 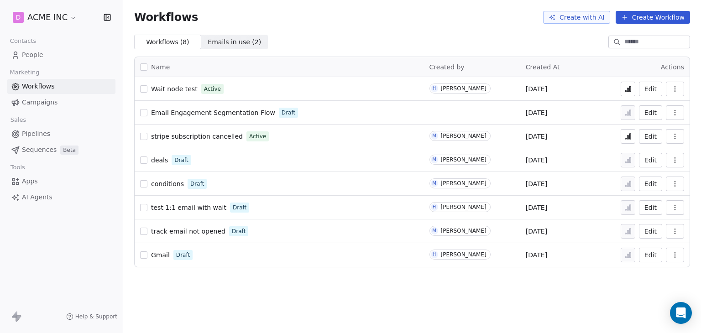 What do you see at coordinates (159, 160) in the screenshot?
I see `a: deals` at bounding box center [159, 160].